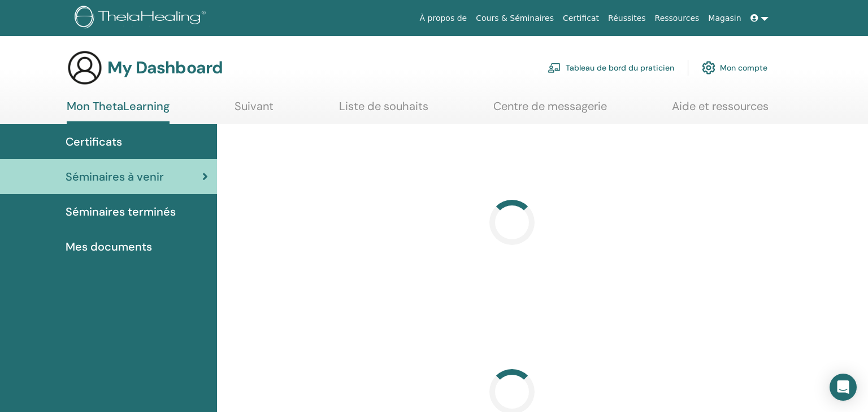  Describe the element at coordinates (549, 110) in the screenshot. I see `a: Centre de messagerie` at that location.